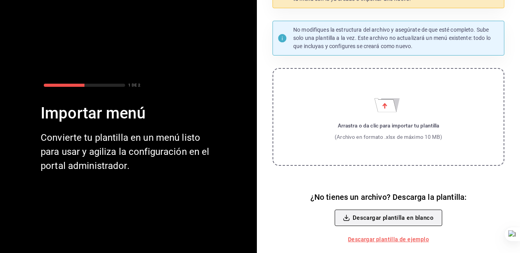 The height and width of the screenshot is (253, 520). What do you see at coordinates (389, 197) in the screenshot?
I see `h6: ¿No tienes un archivo? Descarga la plantilla:` at bounding box center [389, 197].